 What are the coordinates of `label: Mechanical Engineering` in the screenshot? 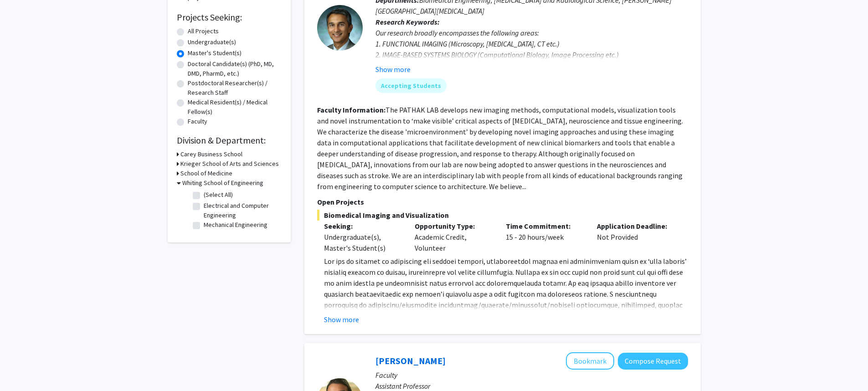 It's located at (235, 225).